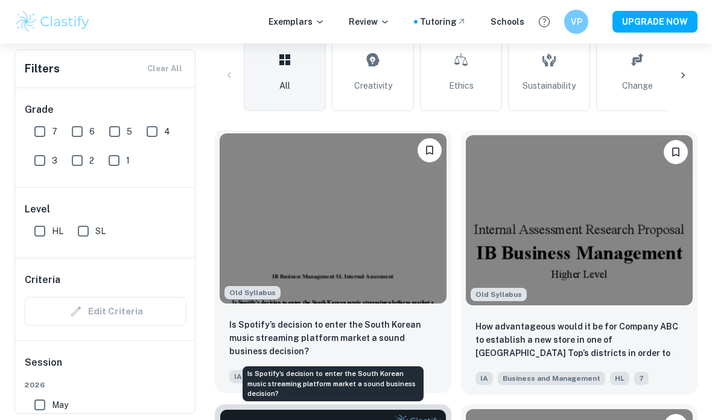  What do you see at coordinates (60, 405) in the screenshot?
I see `span: May` at bounding box center [60, 405].